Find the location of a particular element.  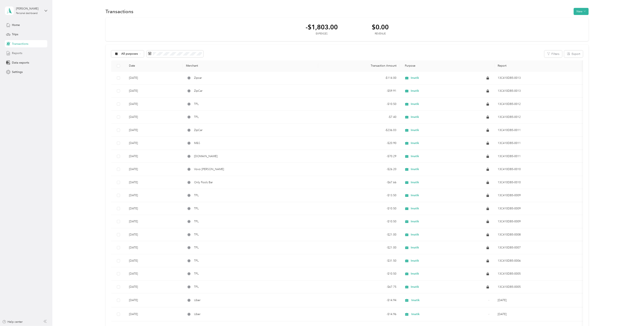

div: - $7.40 is located at coordinates (359, 117).